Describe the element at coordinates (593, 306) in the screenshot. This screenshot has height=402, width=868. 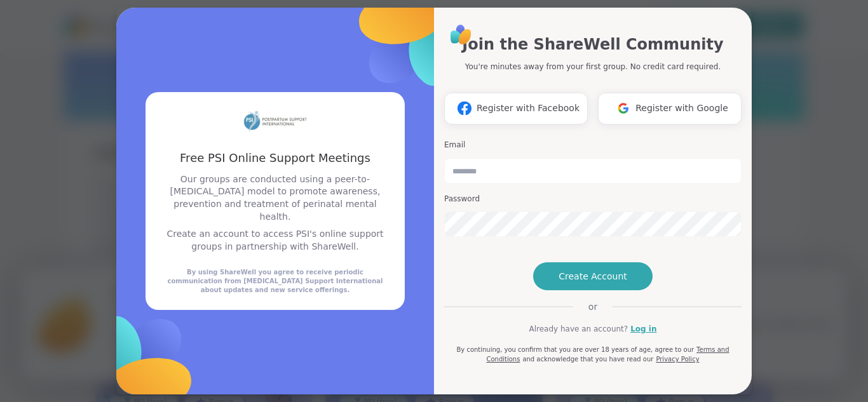
I see `span: or` at that location.